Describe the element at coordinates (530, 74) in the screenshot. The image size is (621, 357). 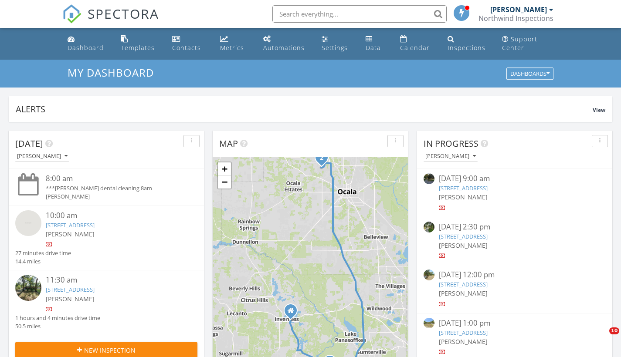
I see `button: Dashboards` at that location.